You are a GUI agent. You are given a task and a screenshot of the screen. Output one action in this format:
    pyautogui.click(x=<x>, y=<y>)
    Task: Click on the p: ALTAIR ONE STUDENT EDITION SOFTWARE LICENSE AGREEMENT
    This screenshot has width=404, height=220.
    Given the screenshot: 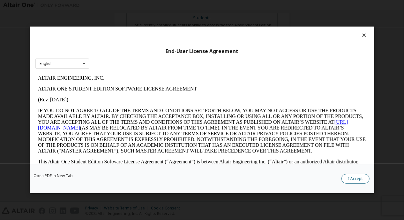 What is the action you would take?
    pyautogui.click(x=167, y=16)
    